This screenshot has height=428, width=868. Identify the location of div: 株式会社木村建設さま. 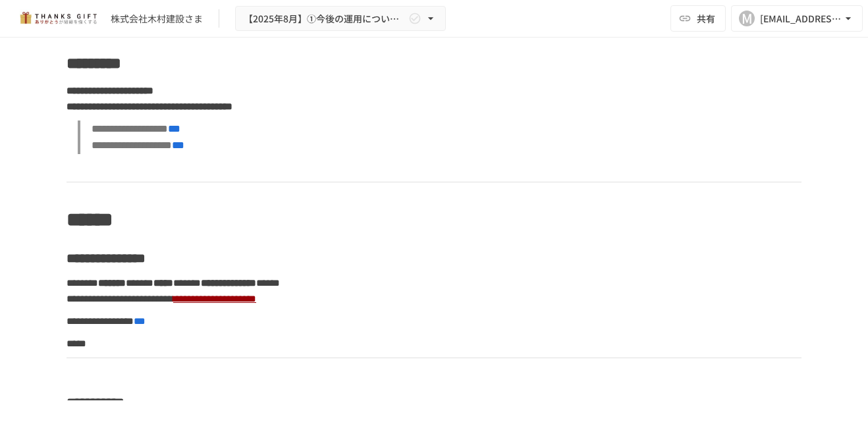
(157, 18).